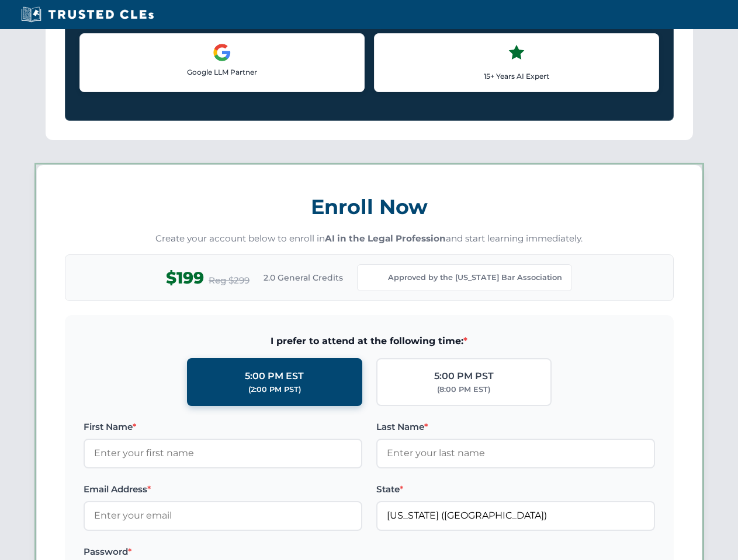  Describe the element at coordinates (223, 552) in the screenshot. I see `label: Password` at that location.